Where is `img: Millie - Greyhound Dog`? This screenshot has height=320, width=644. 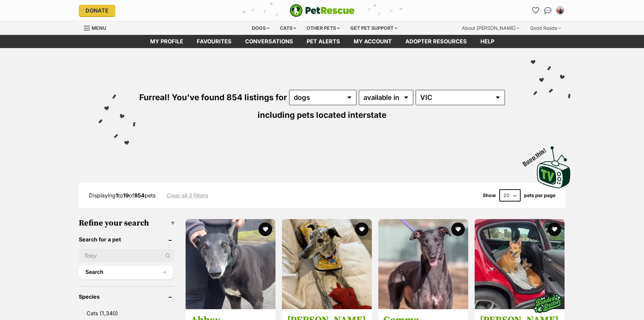 img: Millie - Greyhound Dog is located at coordinates (327, 264).